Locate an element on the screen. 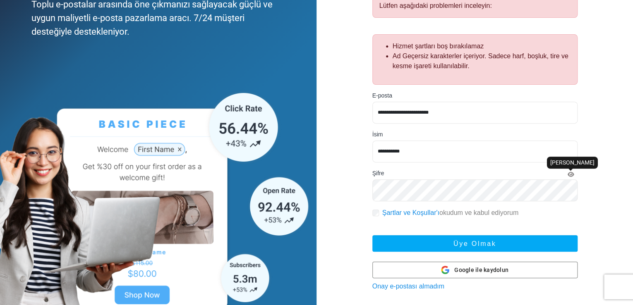  font: İsim is located at coordinates (378, 135).